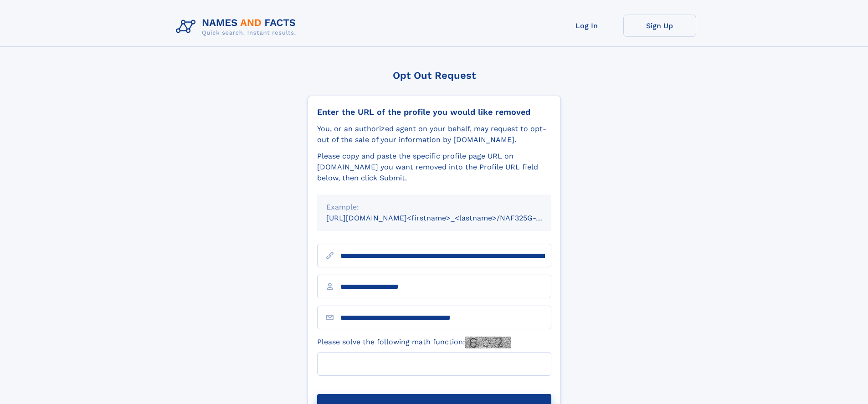  What do you see at coordinates (660, 25) in the screenshot?
I see `a: Sign Up` at bounding box center [660, 25].